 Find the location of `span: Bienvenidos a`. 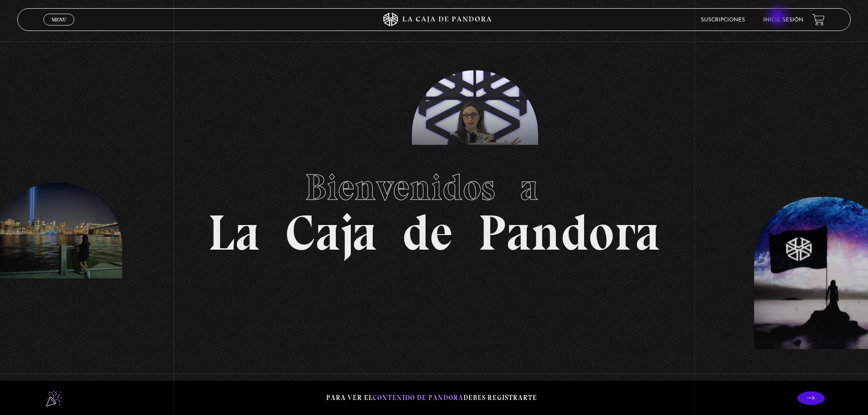

span: Bienvenidos a is located at coordinates (434, 188).